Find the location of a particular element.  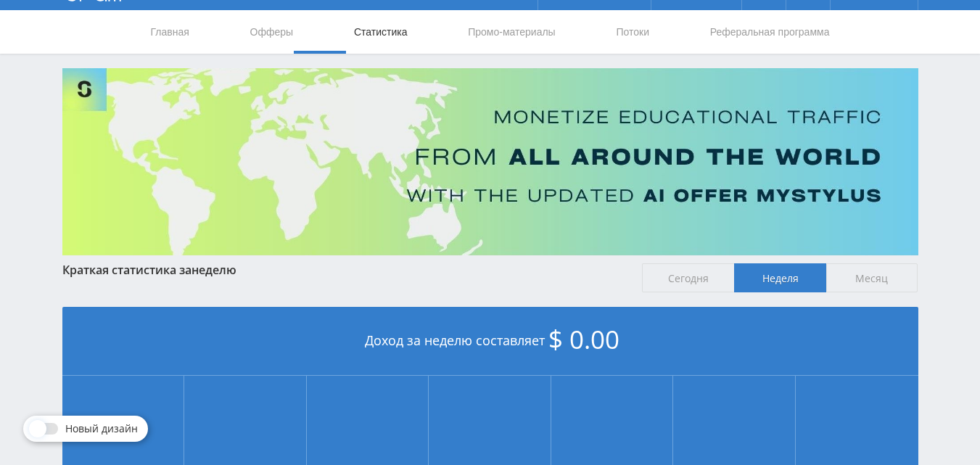

a: Промо-материалы is located at coordinates (512, 32).